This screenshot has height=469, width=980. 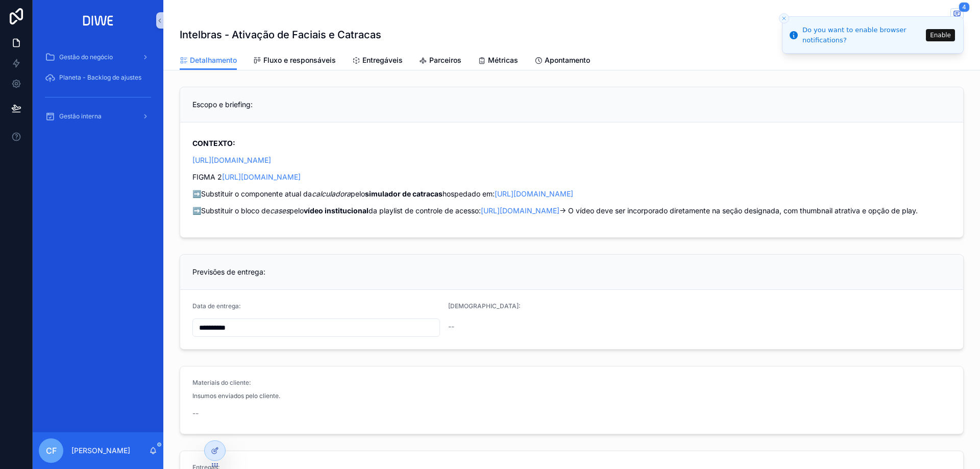 What do you see at coordinates (335, 210) in the screenshot?
I see `strong: vídeo institucional` at bounding box center [335, 210].